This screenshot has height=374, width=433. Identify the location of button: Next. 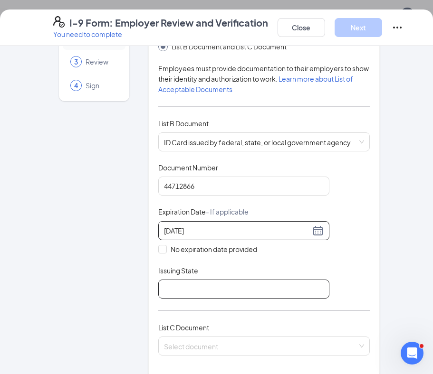
(358, 28).